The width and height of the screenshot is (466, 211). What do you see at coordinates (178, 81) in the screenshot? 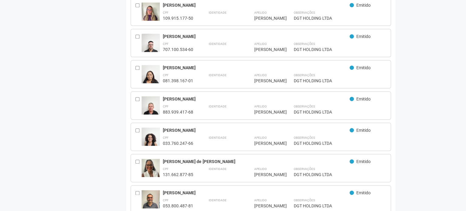
I see `div: 081.398.167-01` at bounding box center [178, 81].